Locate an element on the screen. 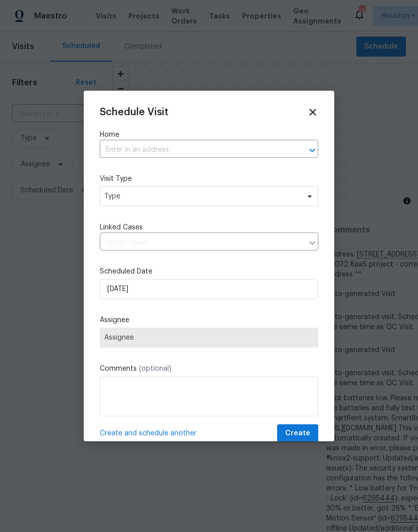 The image size is (418, 532). input: M/D/YYYY is located at coordinates (209, 289).